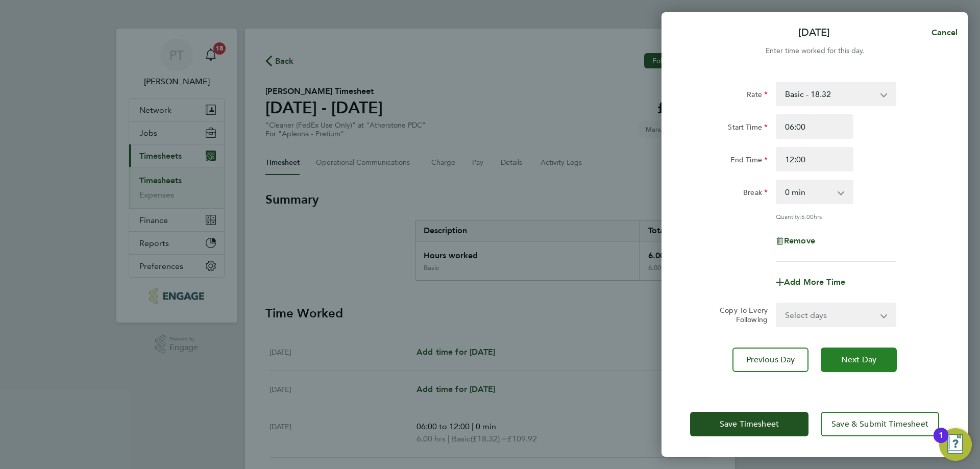  I want to click on input: E.g. 18:00, so click(814, 159).